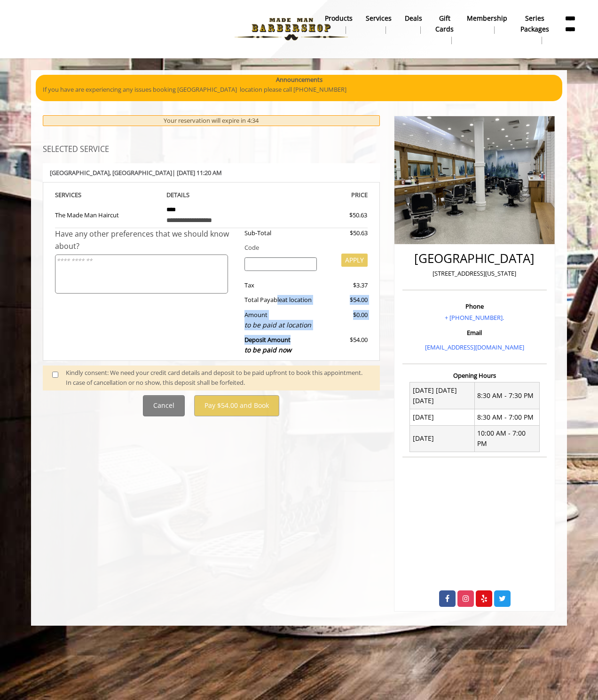  I want to click on h3: SELECTED SERVICE, so click(211, 150).